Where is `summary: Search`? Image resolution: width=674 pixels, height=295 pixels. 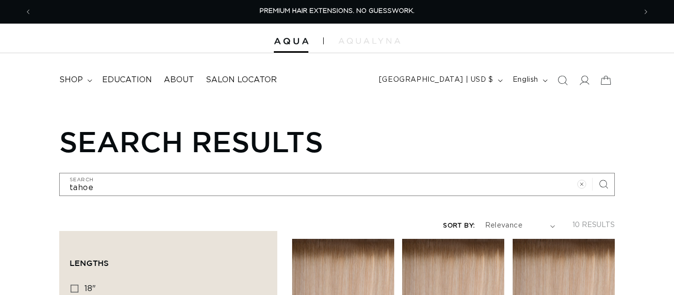
summary: Search is located at coordinates (562, 80).